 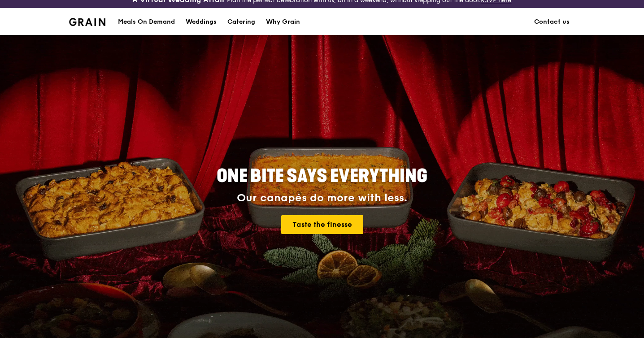 I want to click on p: Analytics Inspector 1.7.0, so click(x=67, y=7).